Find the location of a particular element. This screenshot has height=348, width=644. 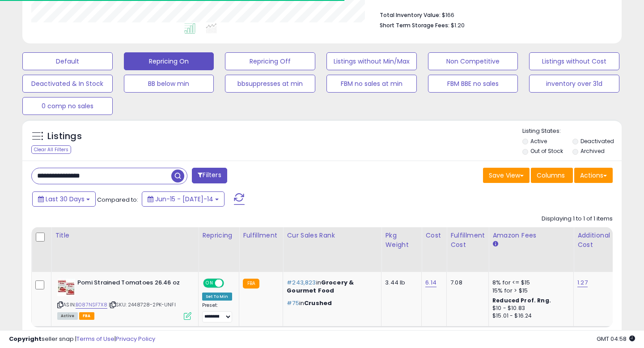

button: BB below min is located at coordinates (169, 84).